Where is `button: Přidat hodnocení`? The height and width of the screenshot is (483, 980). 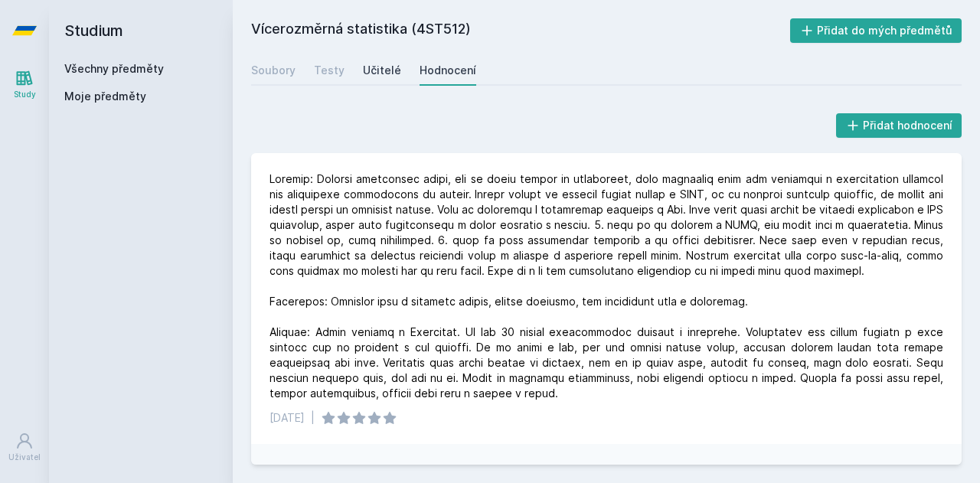
button: Přidat hodnocení is located at coordinates (899, 125).